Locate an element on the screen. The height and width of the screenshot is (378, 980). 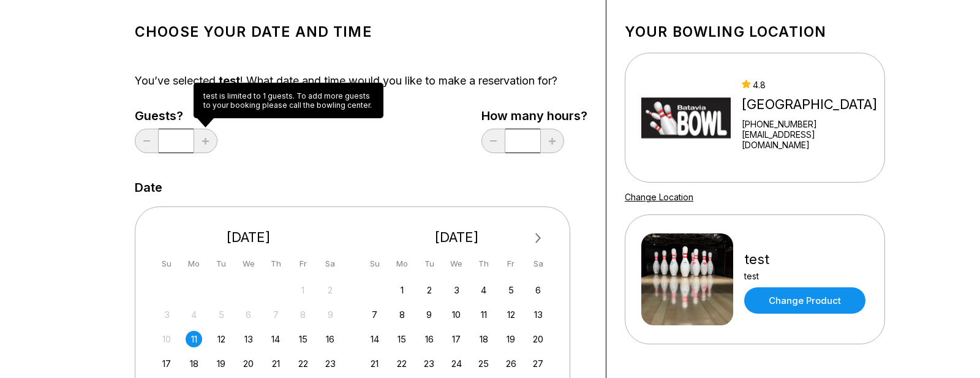
div: Not available Sunday, August 10th, 2025 is located at coordinates (167, 339).